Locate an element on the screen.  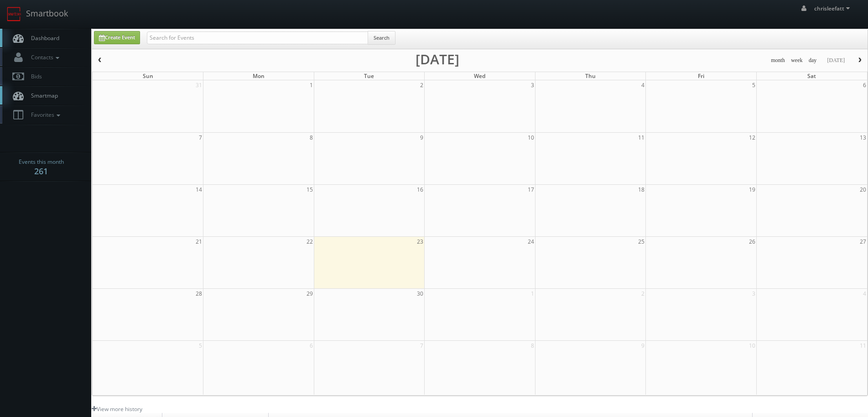
a: View more history is located at coordinates (117, 409).